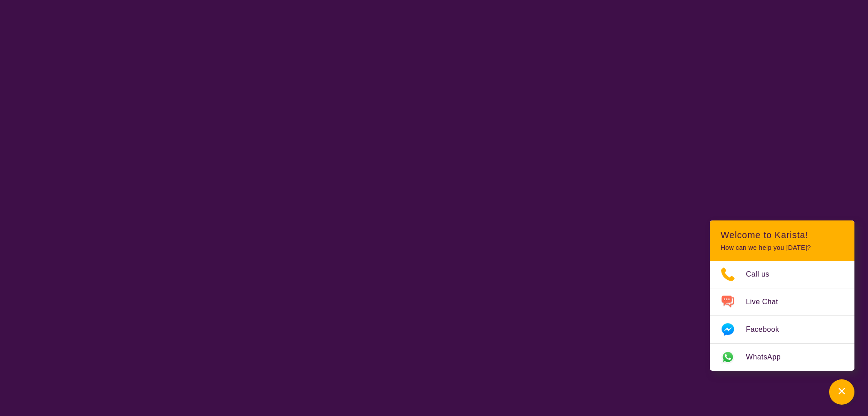 The image size is (868, 416). I want to click on h2: Welcome to Karista!, so click(782, 235).